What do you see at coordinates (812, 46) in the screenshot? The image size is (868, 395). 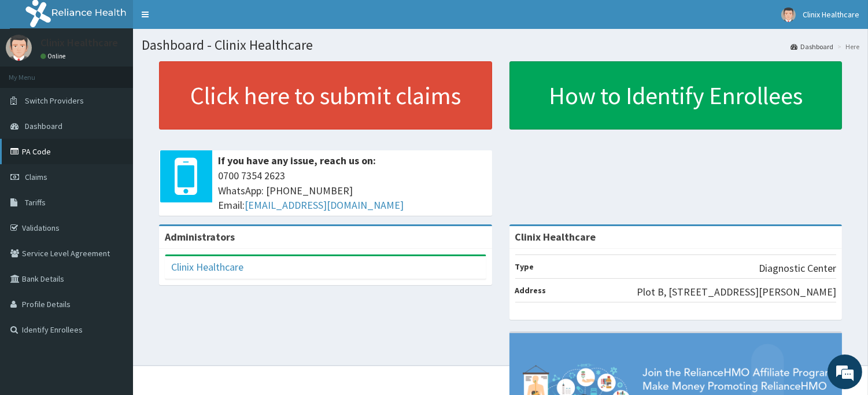 I see `a: Dashboard` at bounding box center [812, 46].